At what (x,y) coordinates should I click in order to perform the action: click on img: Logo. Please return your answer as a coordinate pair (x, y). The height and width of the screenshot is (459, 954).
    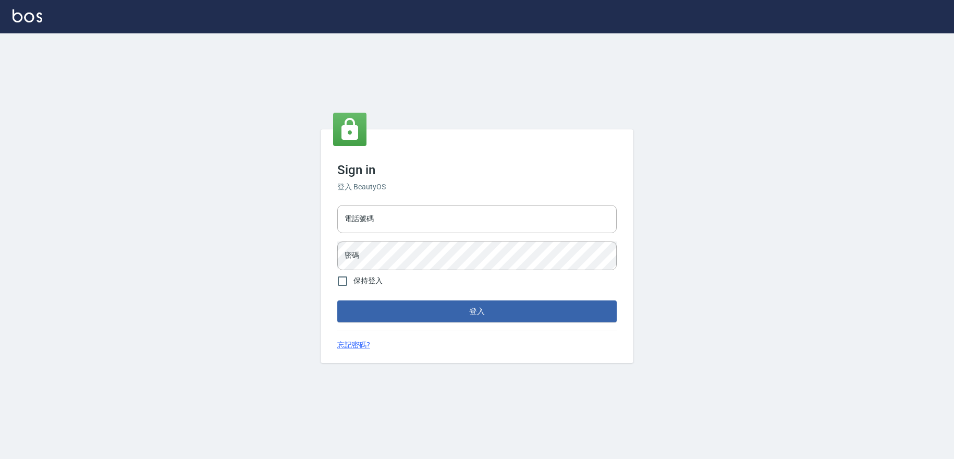
    Looking at the image, I should click on (27, 16).